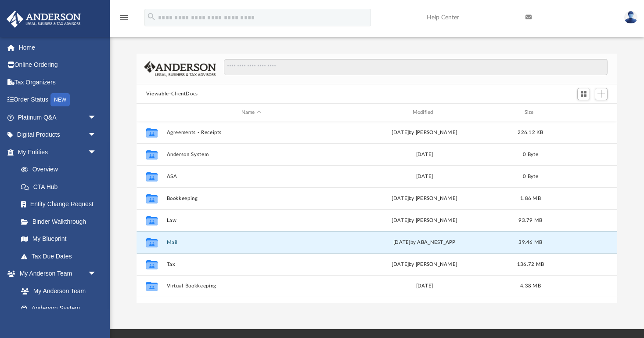 This screenshot has width=644, height=338. What do you see at coordinates (602, 94) in the screenshot?
I see `button: Add` at bounding box center [602, 94].